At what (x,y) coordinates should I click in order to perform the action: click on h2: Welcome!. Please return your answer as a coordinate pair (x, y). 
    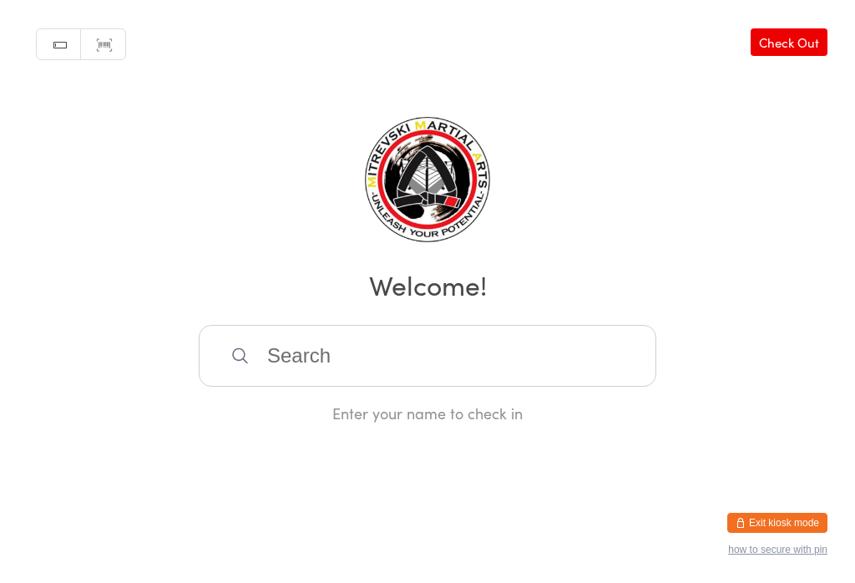
    Looking at the image, I should click on (428, 284).